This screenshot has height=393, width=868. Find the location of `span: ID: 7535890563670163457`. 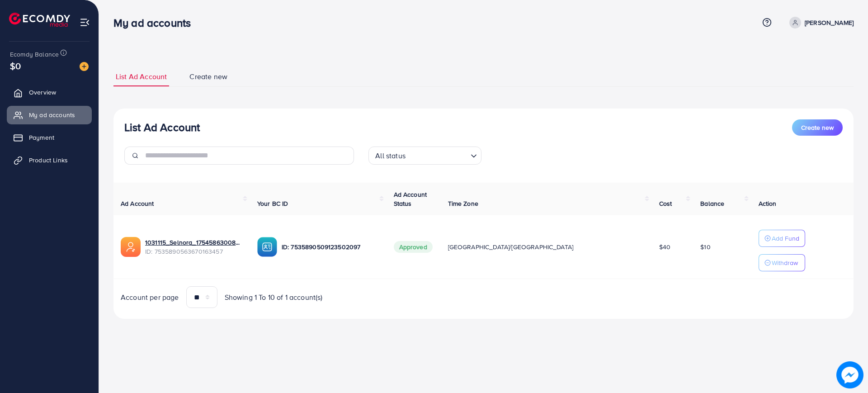

span: ID: 7535890563670163457 is located at coordinates (194, 251).